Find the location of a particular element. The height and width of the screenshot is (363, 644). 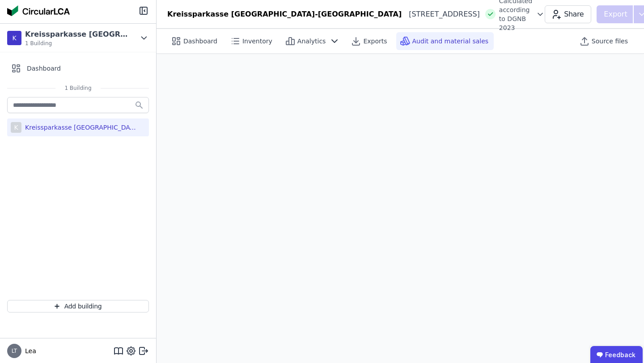

span: Analytics is located at coordinates (312, 41).